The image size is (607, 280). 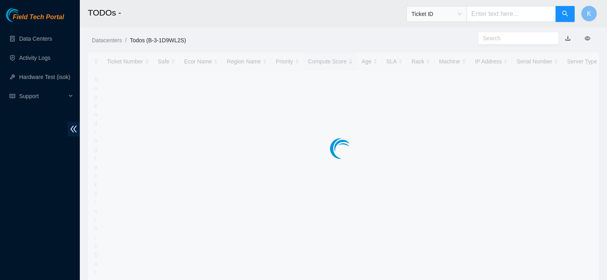 What do you see at coordinates (23, 15) in the screenshot?
I see `img: Akamai Technologies` at bounding box center [23, 15].